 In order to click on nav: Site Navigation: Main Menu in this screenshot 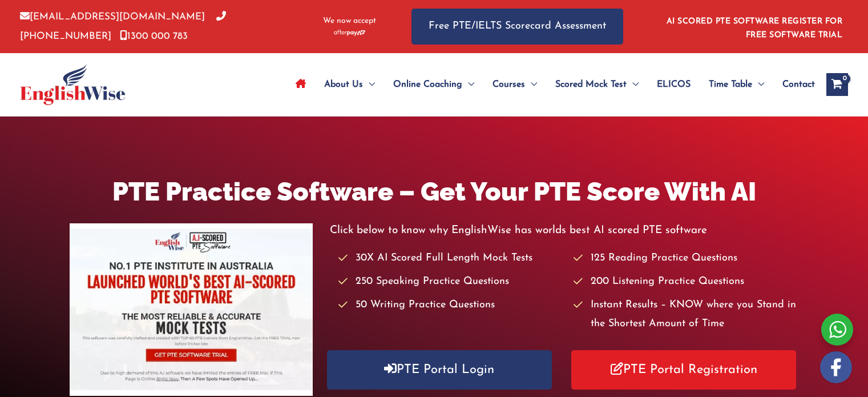, I will do `click(551, 85)`.